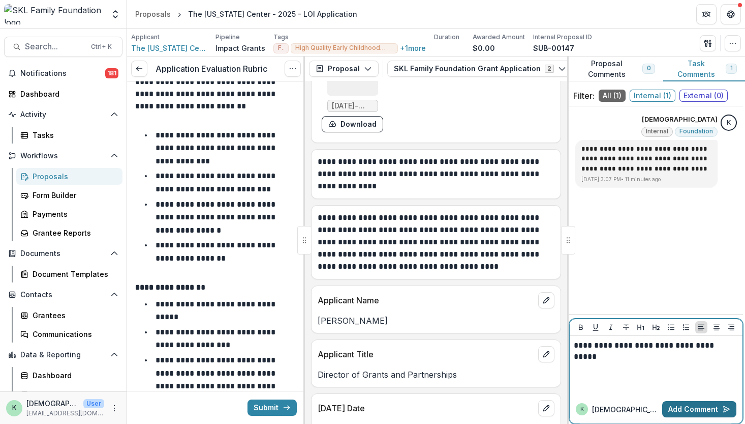  I want to click on button: Submit, so click(272, 407).